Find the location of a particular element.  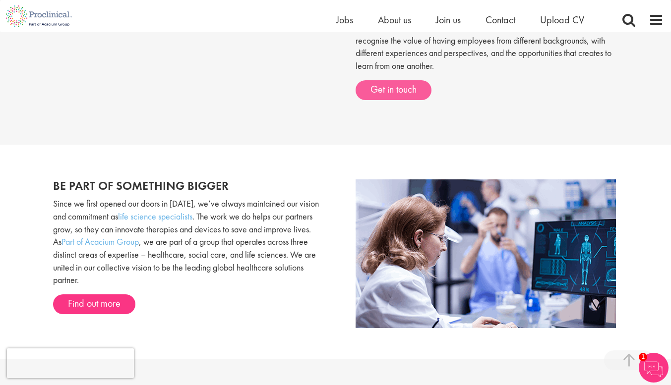

a: About us is located at coordinates (394, 20).